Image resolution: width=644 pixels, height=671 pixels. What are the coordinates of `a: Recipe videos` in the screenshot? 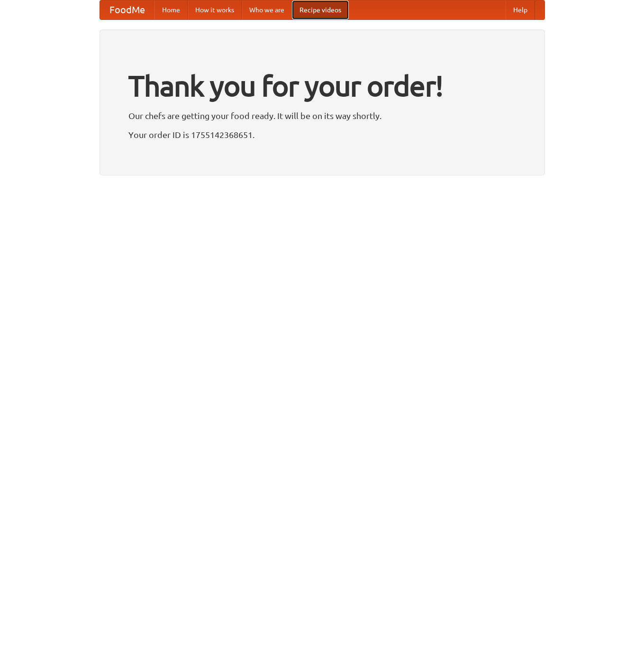 It's located at (321, 10).